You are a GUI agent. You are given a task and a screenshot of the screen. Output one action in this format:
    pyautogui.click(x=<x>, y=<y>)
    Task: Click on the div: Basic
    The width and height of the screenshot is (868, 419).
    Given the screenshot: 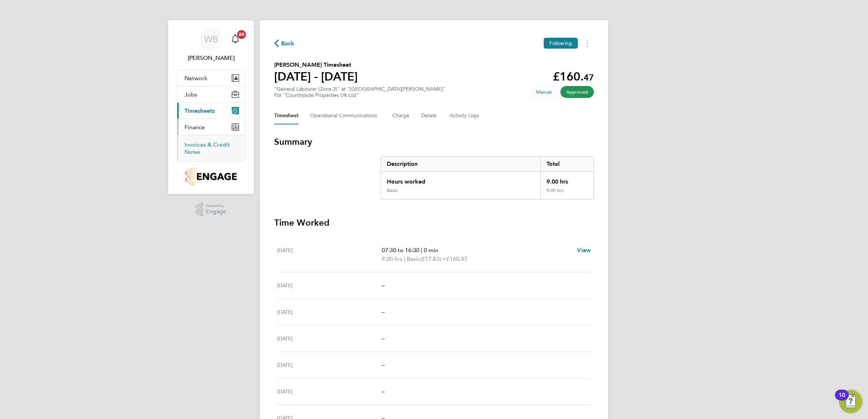 What is the action you would take?
    pyautogui.click(x=393, y=190)
    